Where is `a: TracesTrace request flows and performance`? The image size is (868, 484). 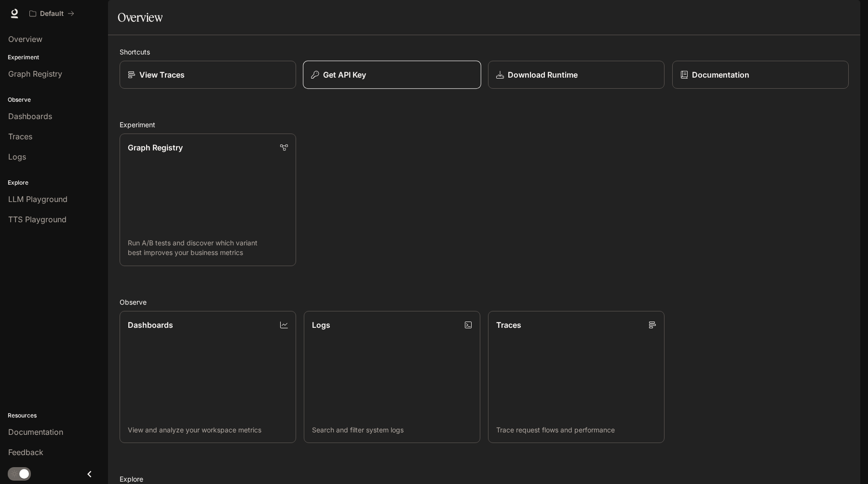 a: TracesTrace request flows and performance is located at coordinates (576, 377).